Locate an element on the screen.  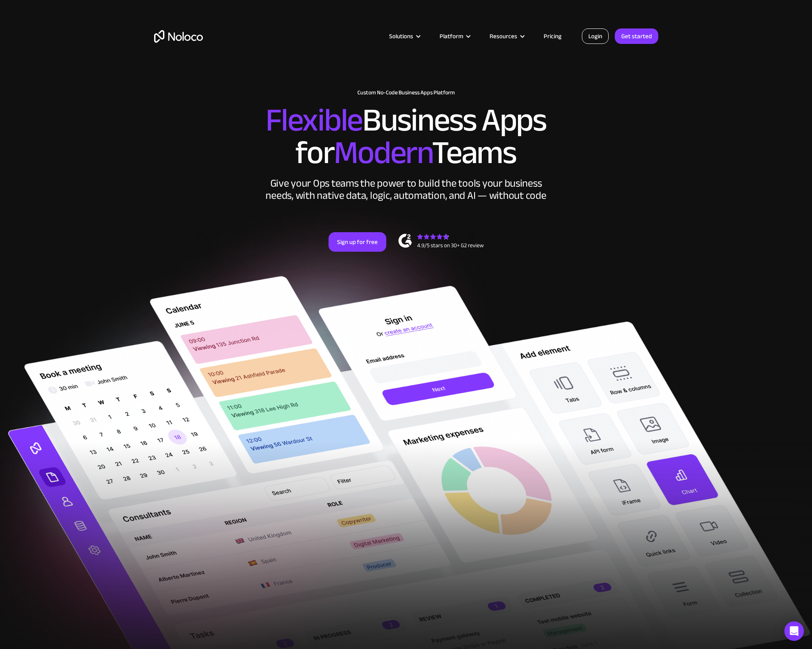
a: Pricing is located at coordinates (553, 36).